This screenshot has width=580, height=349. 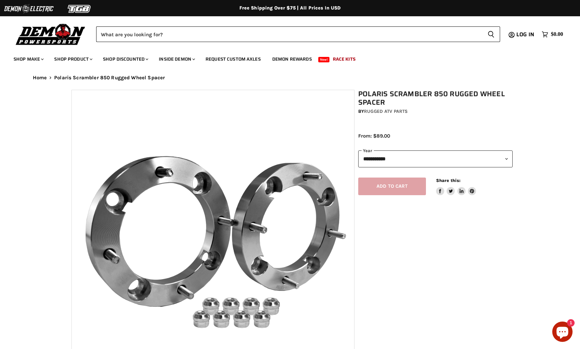 What do you see at coordinates (552, 34) in the screenshot?
I see `a: $0.00` at bounding box center [552, 34].